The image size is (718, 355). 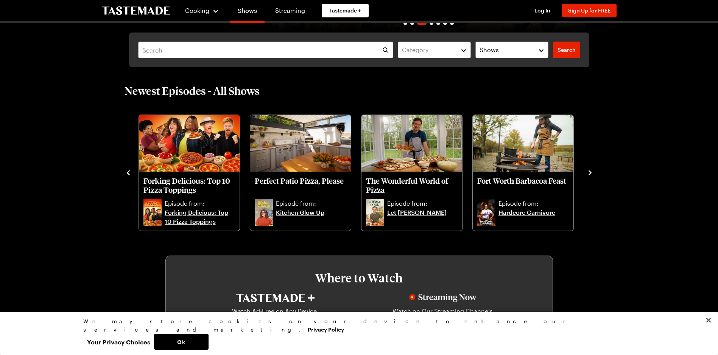 What do you see at coordinates (412, 23) in the screenshot?
I see `span: Go to slide 2` at bounding box center [412, 23].